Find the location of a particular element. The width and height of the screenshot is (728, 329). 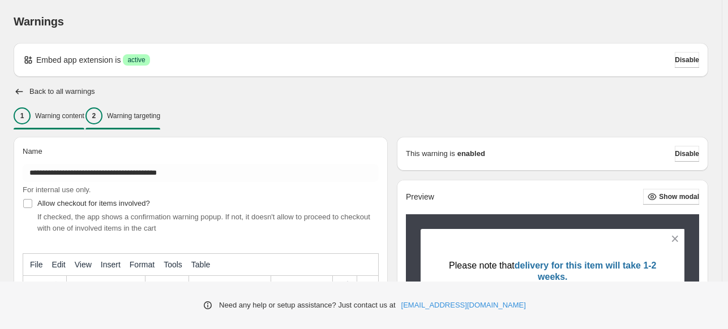

button: Align left is located at coordinates (201, 287).